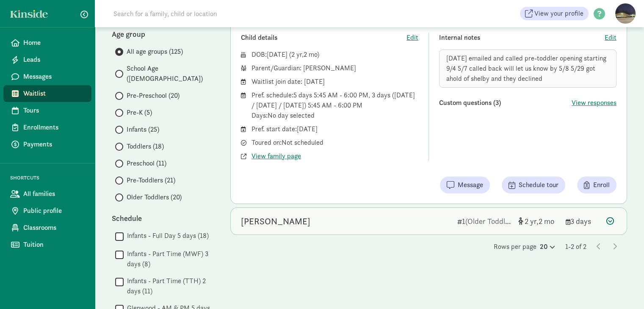  What do you see at coordinates (53, 144) in the screenshot?
I see `span: Payments` at bounding box center [53, 144].